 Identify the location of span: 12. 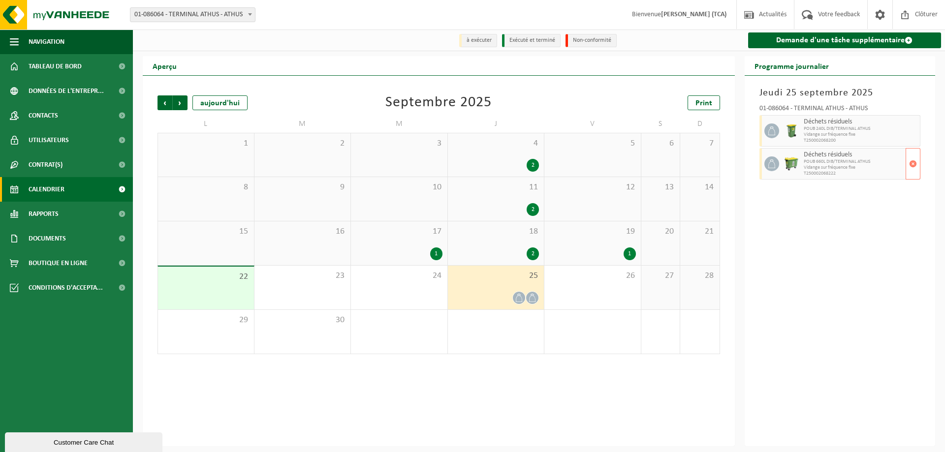
(592, 187).